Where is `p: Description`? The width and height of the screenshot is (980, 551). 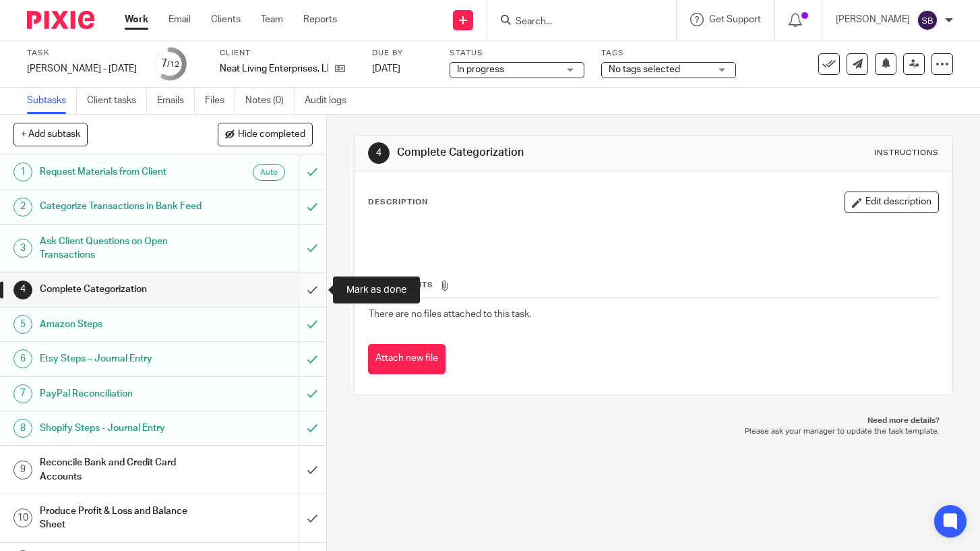 p: Description is located at coordinates (397, 202).